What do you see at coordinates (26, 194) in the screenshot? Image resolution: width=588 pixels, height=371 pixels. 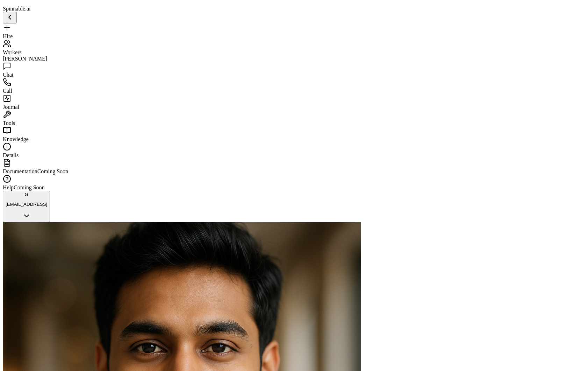 I see `span: G` at bounding box center [26, 194].